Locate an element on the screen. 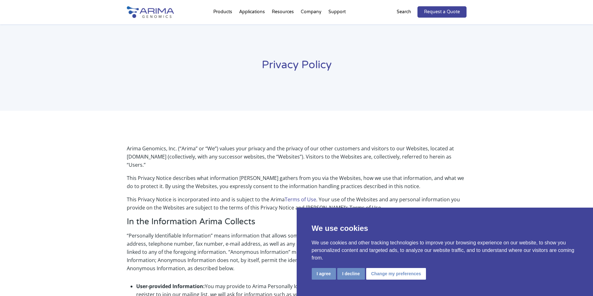 This screenshot has height=296, width=593. p: Arima Genomics, Inc. (“Arima” or “We”) values your privacy and the privacy of our other customers... is located at coordinates (297, 159).